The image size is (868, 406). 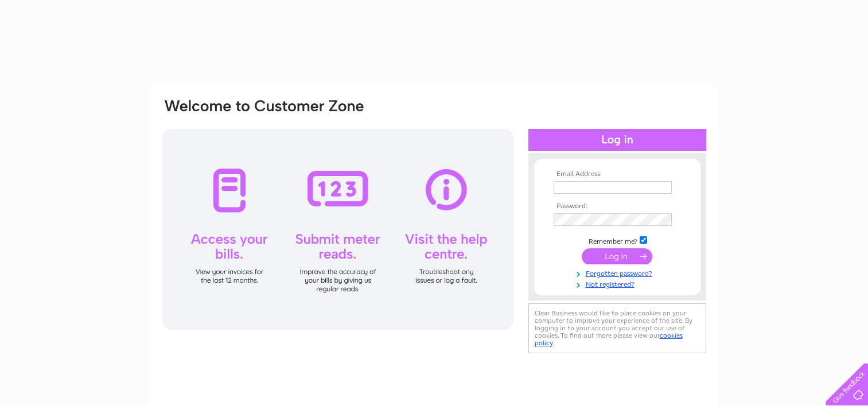 What do you see at coordinates (618, 283) in the screenshot?
I see `a: Not registered?` at bounding box center [618, 283].